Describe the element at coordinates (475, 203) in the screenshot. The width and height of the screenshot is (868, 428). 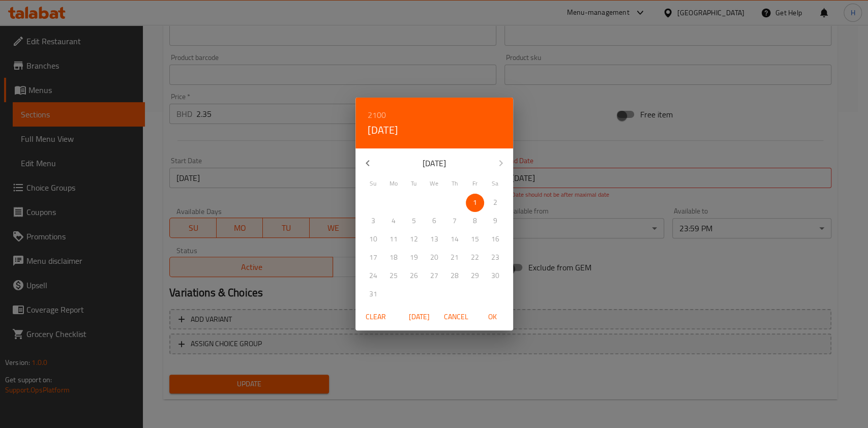
I see `p: 1` at that location.